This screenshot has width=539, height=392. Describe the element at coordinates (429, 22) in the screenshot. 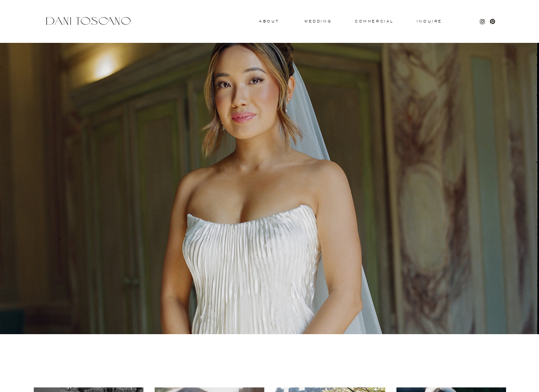

I see `h3: Inquire` at that location.